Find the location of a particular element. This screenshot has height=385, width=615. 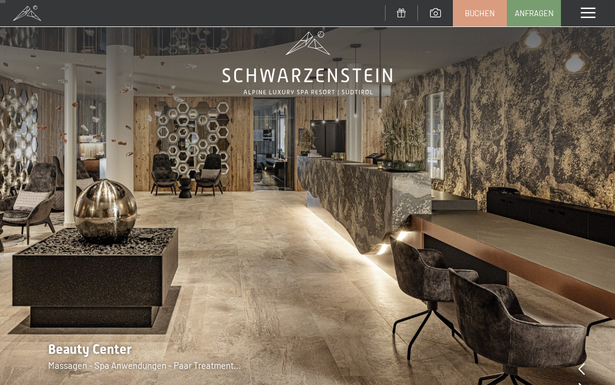

span: Anfragen is located at coordinates (534, 13).